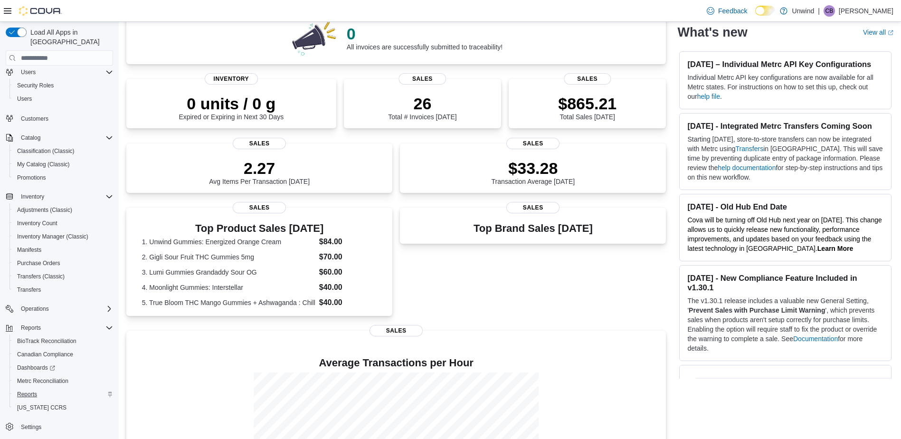 The image size is (901, 439). What do you see at coordinates (45, 210) in the screenshot?
I see `a: Adjustments (Classic)` at bounding box center [45, 210].